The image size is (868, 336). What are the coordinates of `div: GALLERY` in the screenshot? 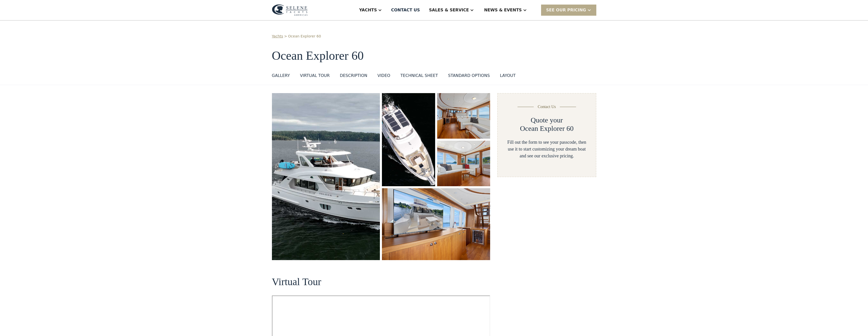 It's located at (281, 75).